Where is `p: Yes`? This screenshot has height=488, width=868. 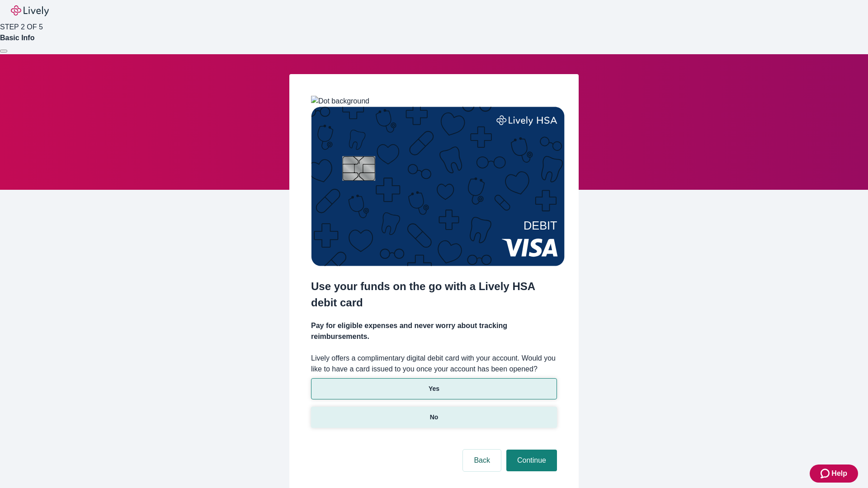
p: Yes is located at coordinates (434, 389).